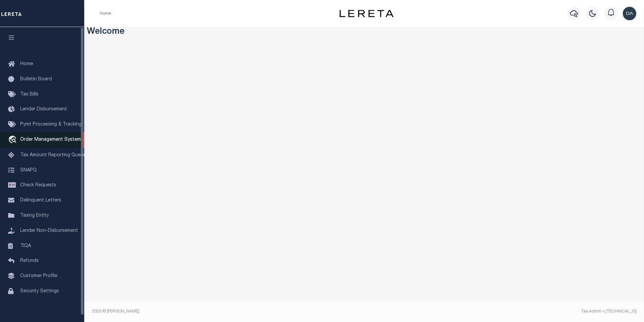 The image size is (644, 322). What do you see at coordinates (28, 170) in the screenshot?
I see `span: SNAPQ` at bounding box center [28, 170].